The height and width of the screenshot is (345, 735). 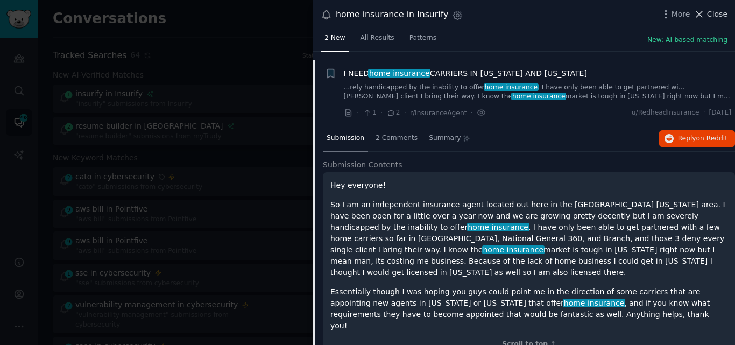 I want to click on span: More, so click(x=681, y=14).